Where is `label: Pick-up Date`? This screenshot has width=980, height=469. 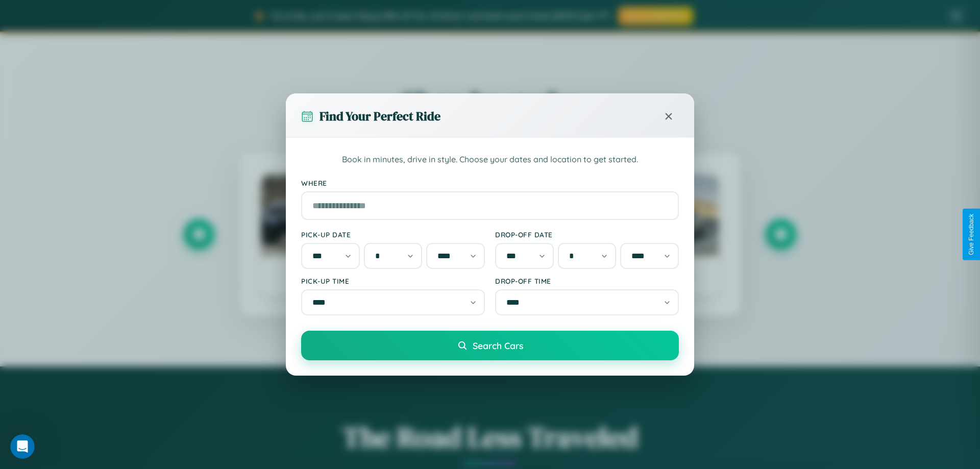
label: Pick-up Date is located at coordinates (393, 234).